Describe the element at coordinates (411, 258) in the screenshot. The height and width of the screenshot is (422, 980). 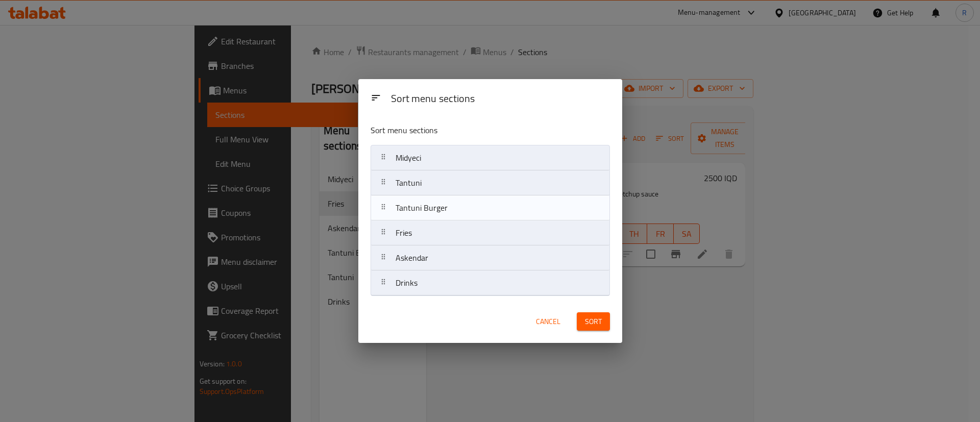
I see `span: Askendar` at that location.